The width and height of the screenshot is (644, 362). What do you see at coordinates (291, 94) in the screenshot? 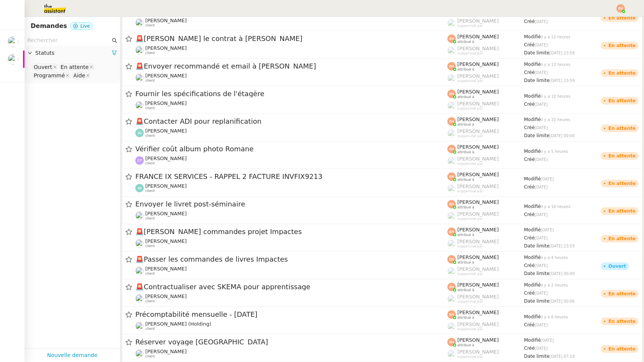
I see `span: Fournir les spécifications de l'étagère` at bounding box center [291, 94].